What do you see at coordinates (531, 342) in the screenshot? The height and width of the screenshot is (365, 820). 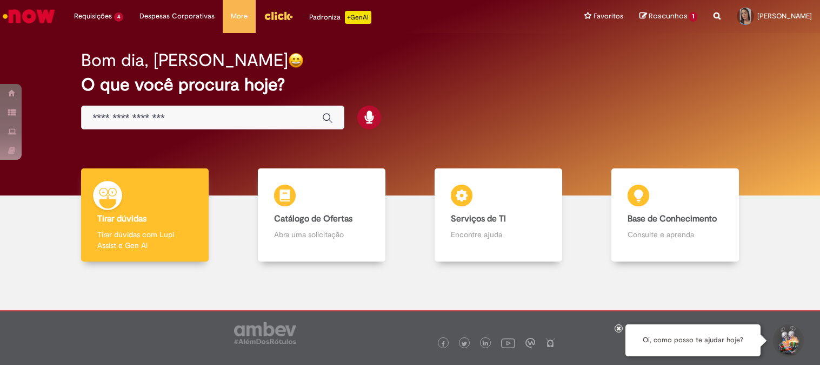 I see `img: logo_footer_workplace.png` at bounding box center [531, 342].